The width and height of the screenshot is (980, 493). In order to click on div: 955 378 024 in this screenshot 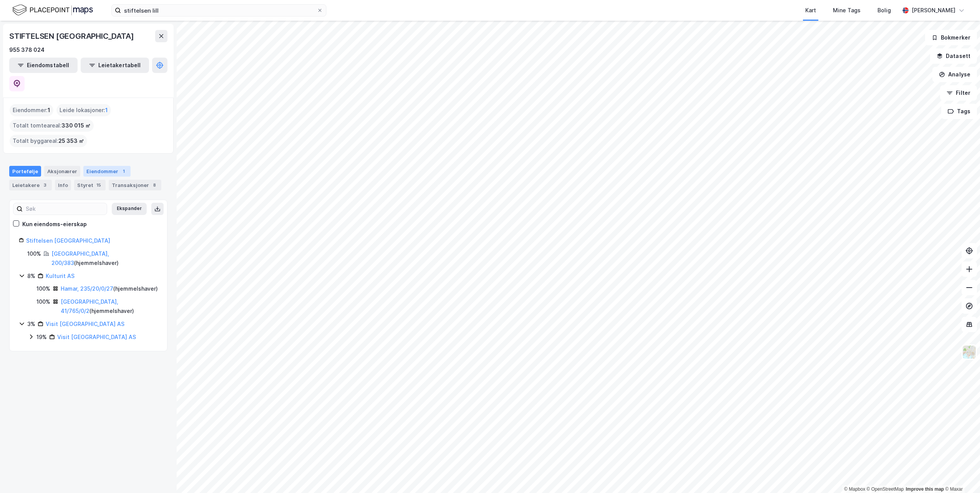, I will do `click(27, 50)`.